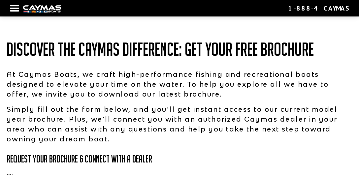 The image size is (359, 175). Describe the element at coordinates (42, 9) in the screenshot. I see `img: white-logo-c9c8dbefe5ff5ceceb0f0178aa75bf4bb51f6bca0971e226c86eb53dfe498488.png` at that location.